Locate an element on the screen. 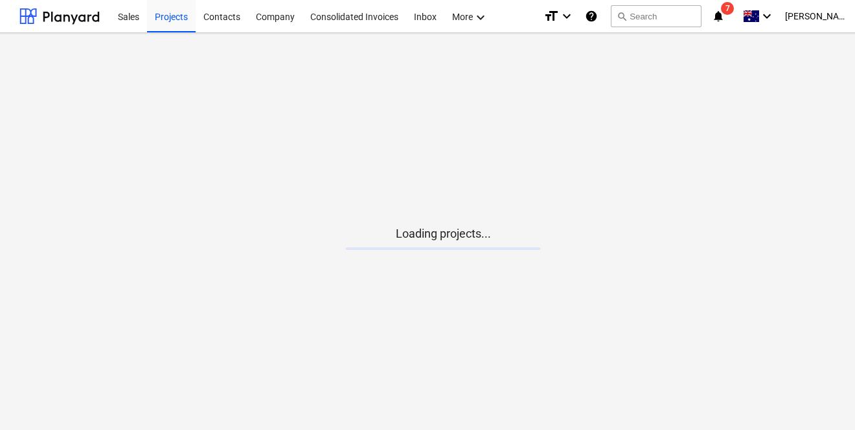 This screenshot has height=430, width=855. span: 7 is located at coordinates (727, 8).